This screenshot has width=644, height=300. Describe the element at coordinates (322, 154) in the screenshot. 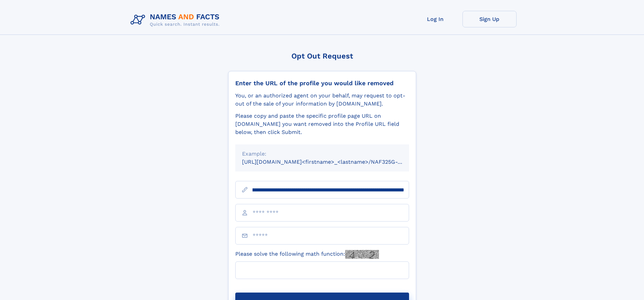

I see `div: Example:` at that location.